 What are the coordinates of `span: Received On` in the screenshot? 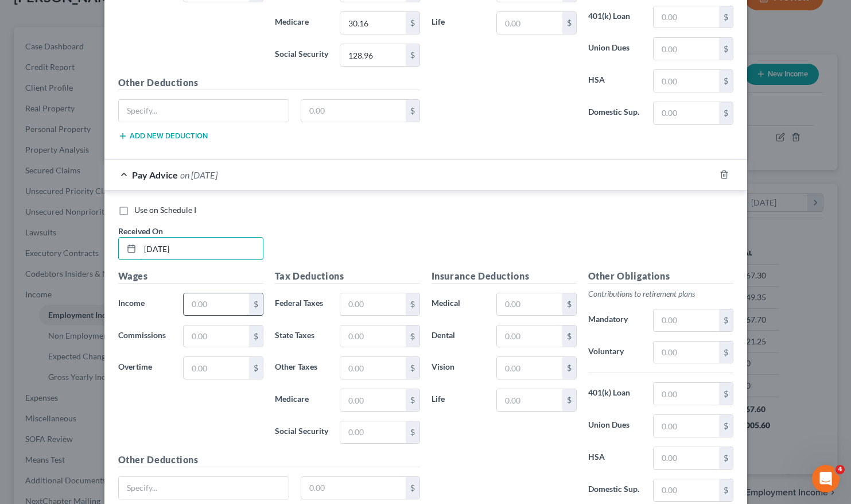 It's located at (141, 231).